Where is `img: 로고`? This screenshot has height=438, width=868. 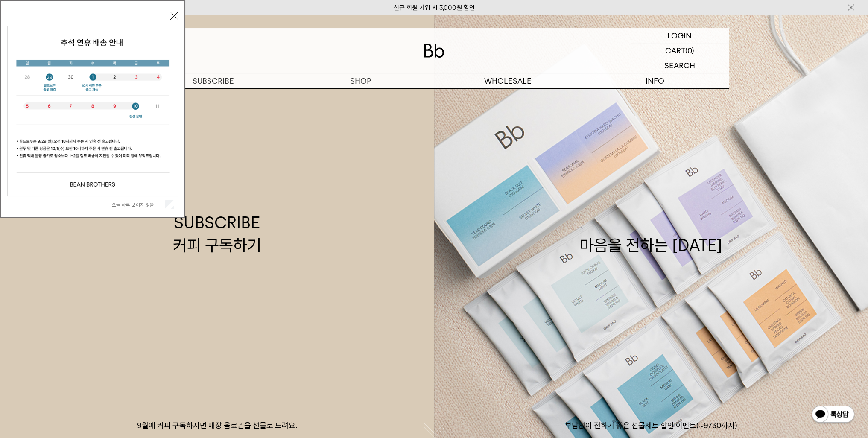
img: 로고 is located at coordinates (435, 51).